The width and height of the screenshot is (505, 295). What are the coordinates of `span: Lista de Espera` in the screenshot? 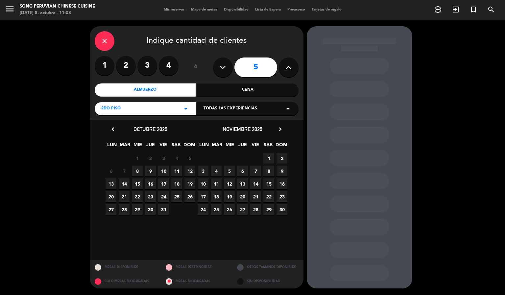 It's located at (268, 10).